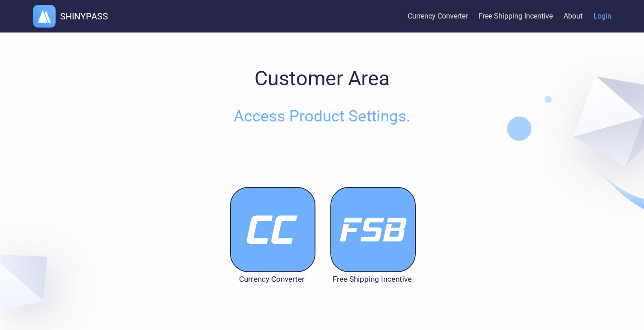  Describe the element at coordinates (44, 16) in the screenshot. I see `img: logo.webp` at that location.